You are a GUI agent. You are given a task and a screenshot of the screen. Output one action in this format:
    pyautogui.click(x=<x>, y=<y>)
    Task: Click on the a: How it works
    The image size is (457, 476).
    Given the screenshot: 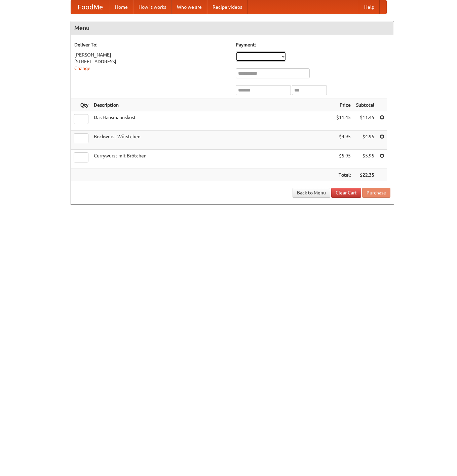 What is the action you would take?
    pyautogui.click(x=152, y=7)
    